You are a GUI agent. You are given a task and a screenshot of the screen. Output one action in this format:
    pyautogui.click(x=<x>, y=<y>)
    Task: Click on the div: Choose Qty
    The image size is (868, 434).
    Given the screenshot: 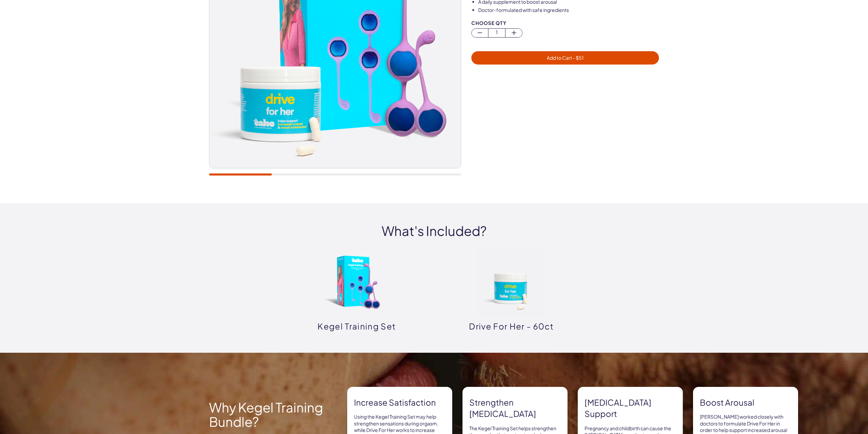 What is the action you would take?
    pyautogui.click(x=566, y=23)
    